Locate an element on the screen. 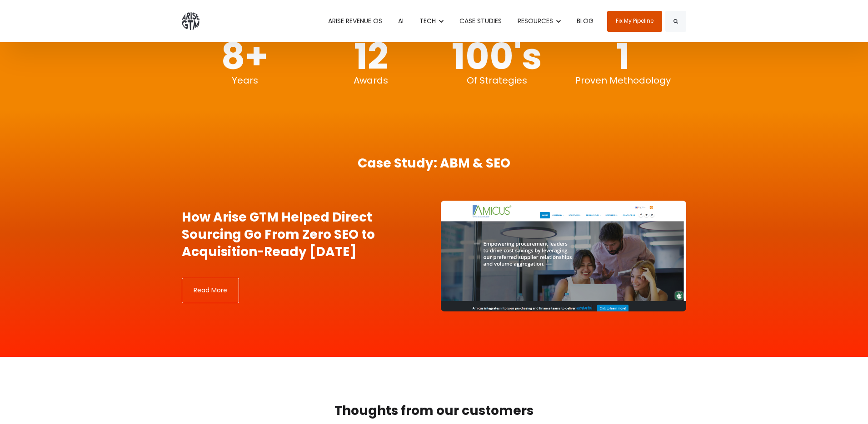 The height and width of the screenshot is (424, 868). p: Years is located at coordinates (244, 80).